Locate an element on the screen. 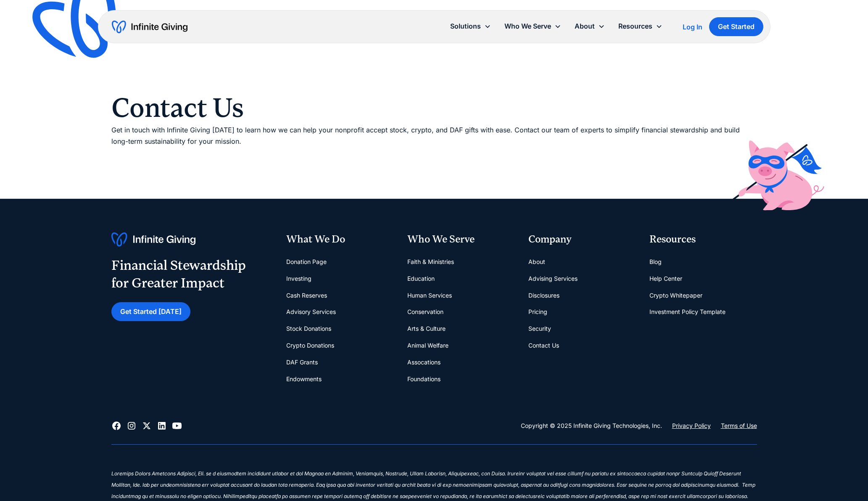 This screenshot has width=868, height=501. a: Contact Us is located at coordinates (544, 346).